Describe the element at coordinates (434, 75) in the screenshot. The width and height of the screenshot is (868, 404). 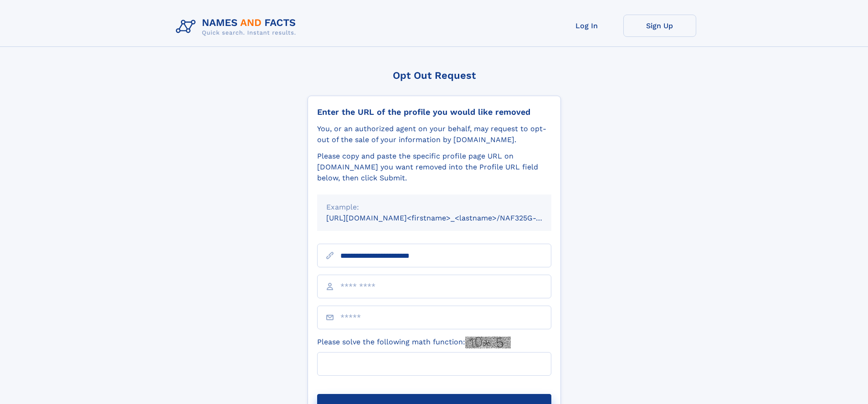
I see `div: Opt Out Request` at that location.